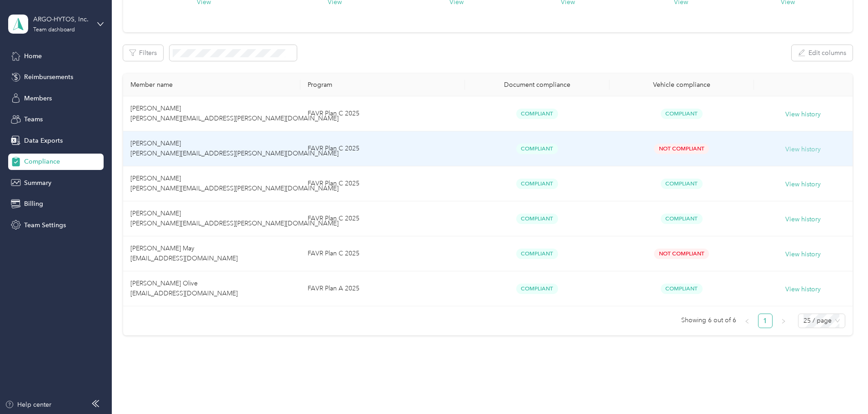 The height and width of the screenshot is (414, 868). Describe the element at coordinates (38, 99) in the screenshot. I see `span: Members` at that location.